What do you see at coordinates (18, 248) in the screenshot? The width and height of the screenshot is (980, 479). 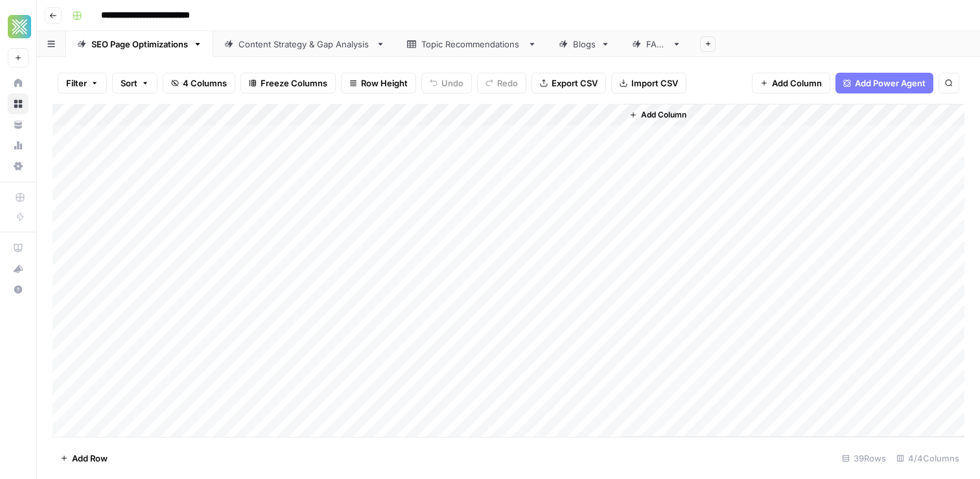 I see `a: AirOps Academy` at bounding box center [18, 248].